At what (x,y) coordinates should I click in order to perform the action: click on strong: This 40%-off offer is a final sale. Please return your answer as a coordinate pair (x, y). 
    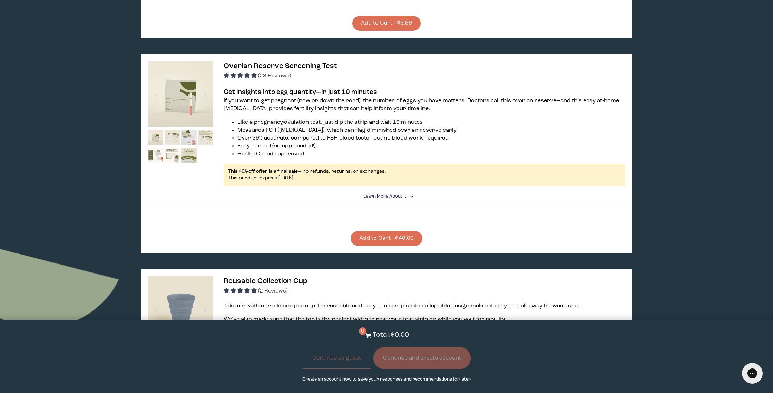
    Looking at the image, I should click on (263, 171).